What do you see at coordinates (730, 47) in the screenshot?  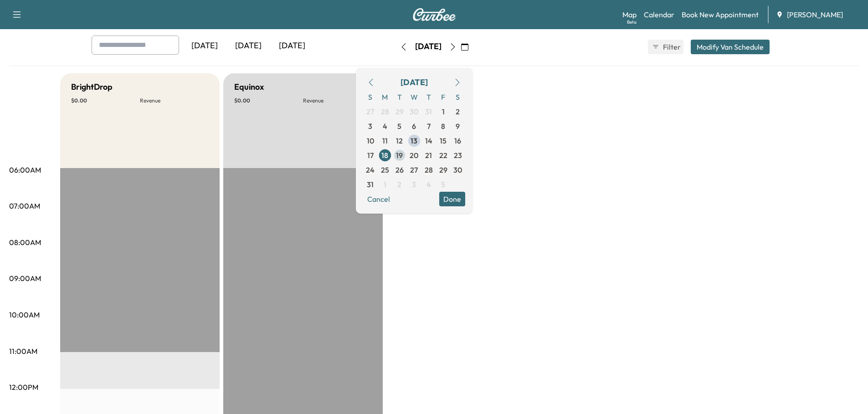 I see `button: Modify Van Schedule` at bounding box center [730, 47].